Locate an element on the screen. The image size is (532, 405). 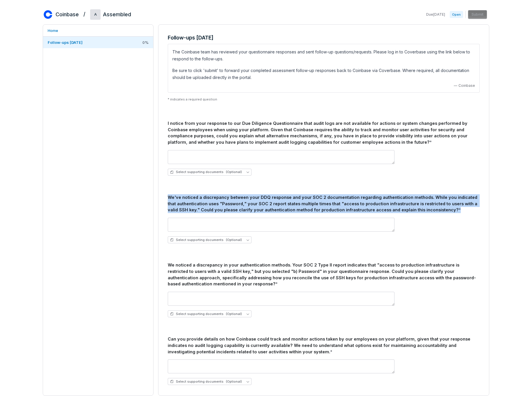
p: The Coinbase team has reviewed your questionnaire responses and sent follow-up questions/requests... is located at coordinates (323, 56).